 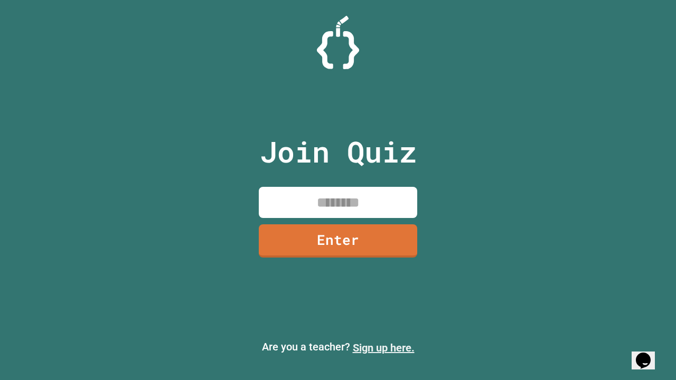 What do you see at coordinates (338, 42) in the screenshot?
I see `img: Logo.svg` at bounding box center [338, 42].